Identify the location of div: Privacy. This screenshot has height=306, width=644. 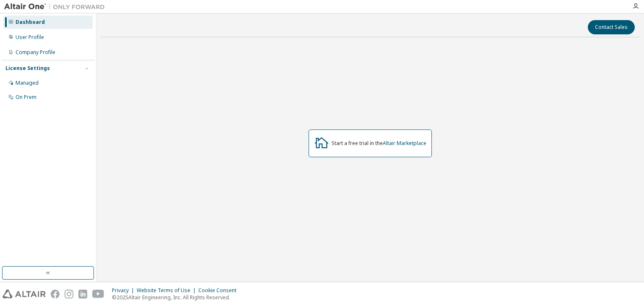
(124, 291).